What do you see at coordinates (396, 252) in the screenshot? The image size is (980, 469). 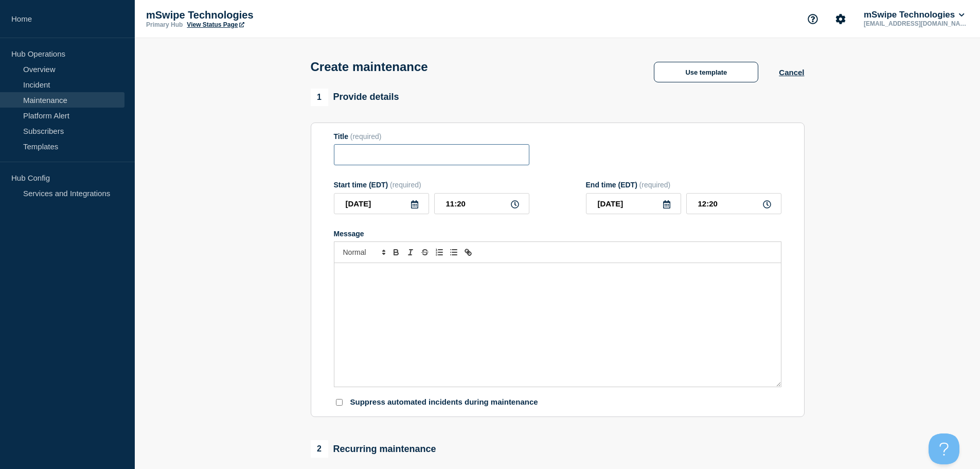 I see `button: Toggle bold text` at bounding box center [396, 252].